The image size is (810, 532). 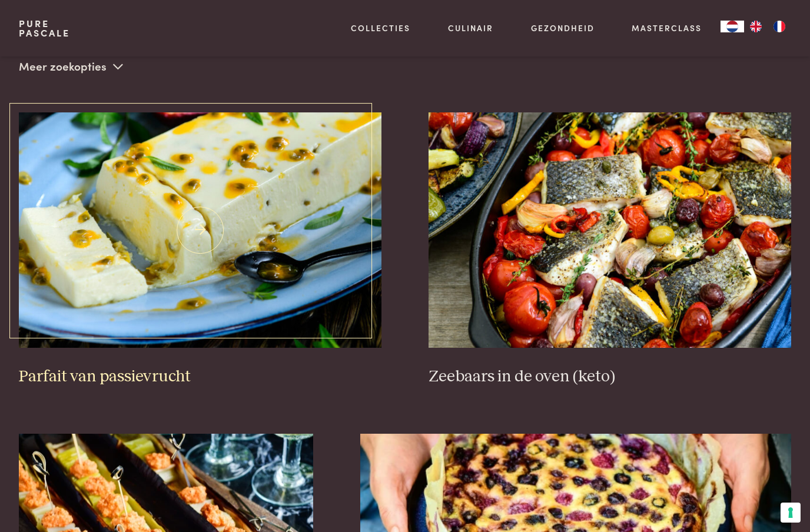 I want to click on button: Uw voorkeuren voor toestemming voor trackingtechnologieën, so click(x=790, y=512).